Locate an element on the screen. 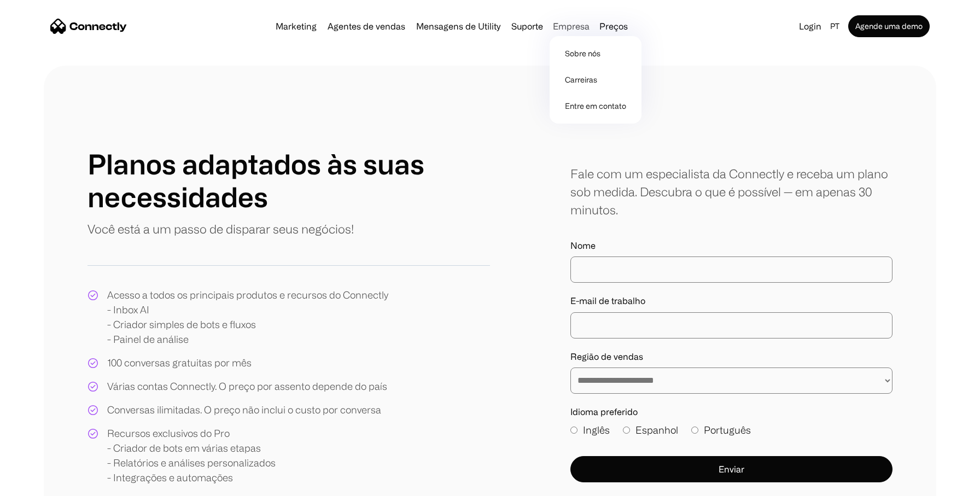 The height and width of the screenshot is (496, 980). a: Agende uma demo is located at coordinates (889, 26).